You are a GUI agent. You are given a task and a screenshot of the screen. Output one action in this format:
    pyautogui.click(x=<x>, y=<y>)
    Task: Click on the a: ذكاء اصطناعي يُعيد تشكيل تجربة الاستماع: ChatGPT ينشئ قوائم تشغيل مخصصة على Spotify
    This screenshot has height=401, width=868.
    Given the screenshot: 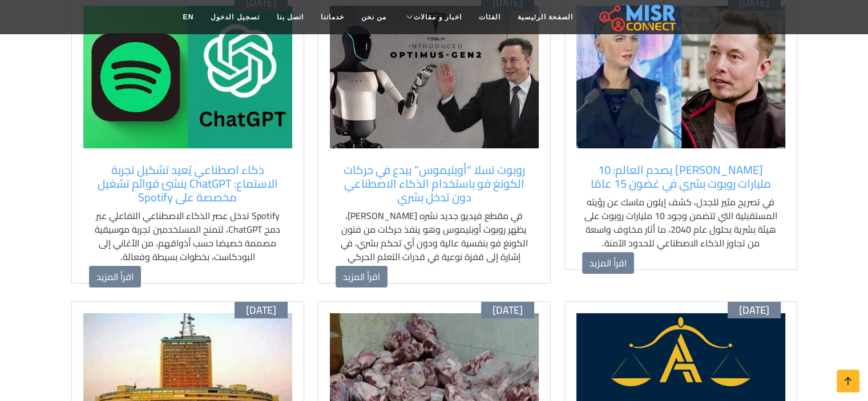 What is the action you would take?
    pyautogui.click(x=187, y=184)
    